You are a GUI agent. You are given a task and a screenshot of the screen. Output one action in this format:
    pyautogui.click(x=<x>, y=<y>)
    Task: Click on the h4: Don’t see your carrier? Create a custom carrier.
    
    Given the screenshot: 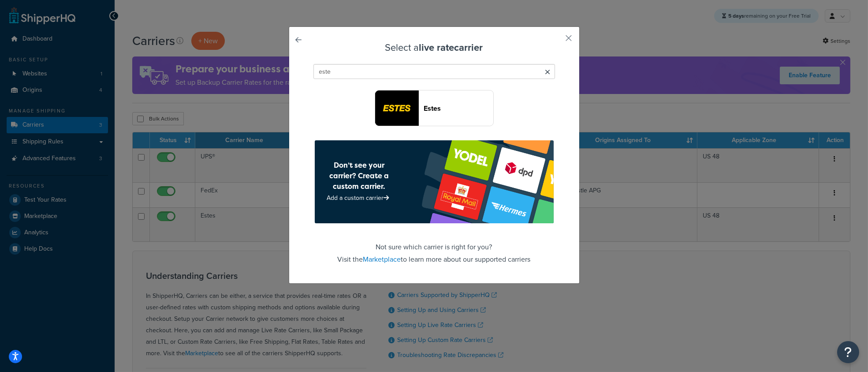 What is the action you would take?
    pyautogui.click(x=359, y=176)
    